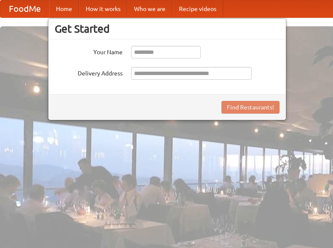 The width and height of the screenshot is (333, 248). Describe the element at coordinates (197, 9) in the screenshot. I see `a: Recipe videos` at that location.